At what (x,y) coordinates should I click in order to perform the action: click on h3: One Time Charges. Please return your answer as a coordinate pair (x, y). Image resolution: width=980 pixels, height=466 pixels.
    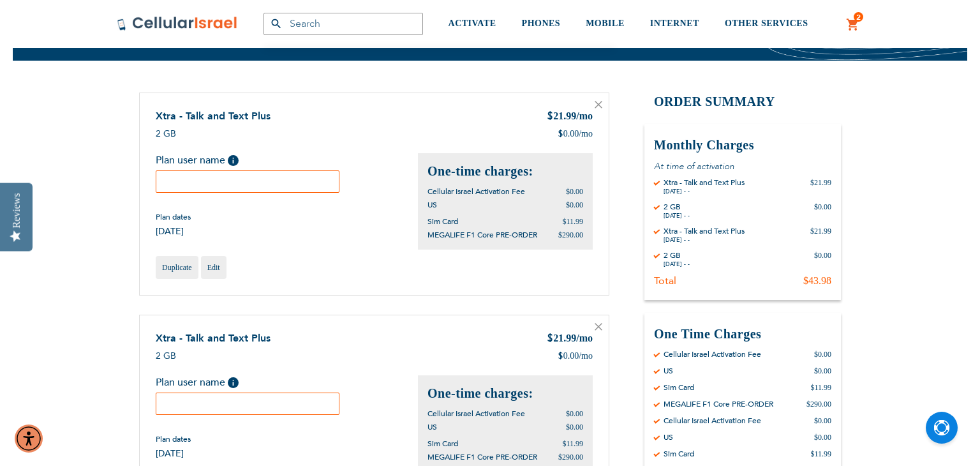
    Looking at the image, I should click on (743, 334).